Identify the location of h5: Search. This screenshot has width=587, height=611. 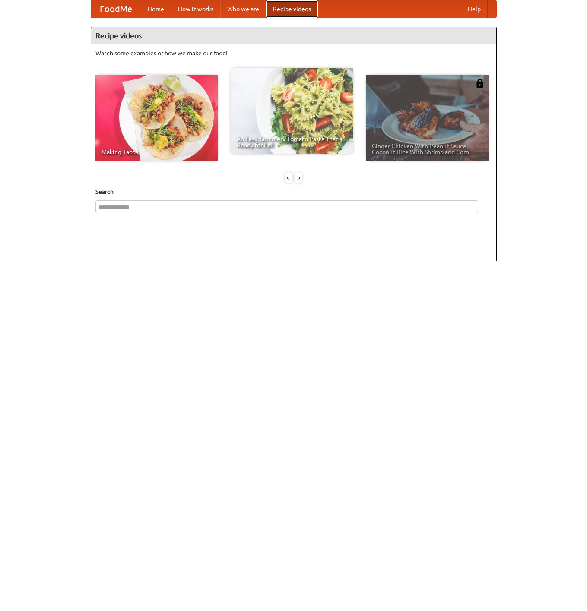
(294, 192).